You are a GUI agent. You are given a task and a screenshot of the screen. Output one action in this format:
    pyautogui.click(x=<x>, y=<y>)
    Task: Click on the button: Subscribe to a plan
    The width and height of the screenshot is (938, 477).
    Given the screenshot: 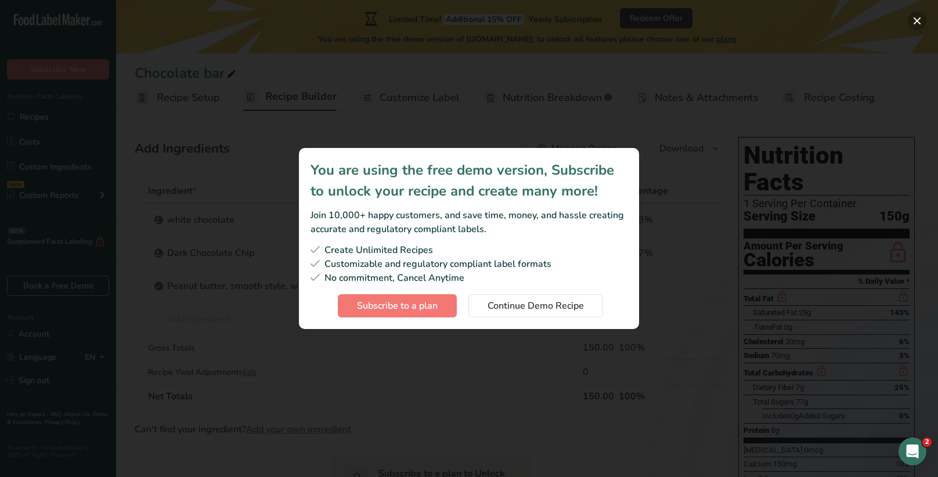 What is the action you would take?
    pyautogui.click(x=397, y=306)
    